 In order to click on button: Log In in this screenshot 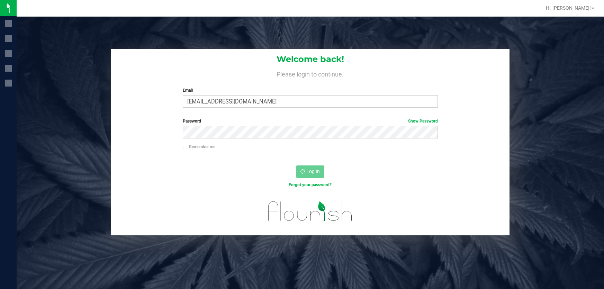, I will do `click(310, 172)`.